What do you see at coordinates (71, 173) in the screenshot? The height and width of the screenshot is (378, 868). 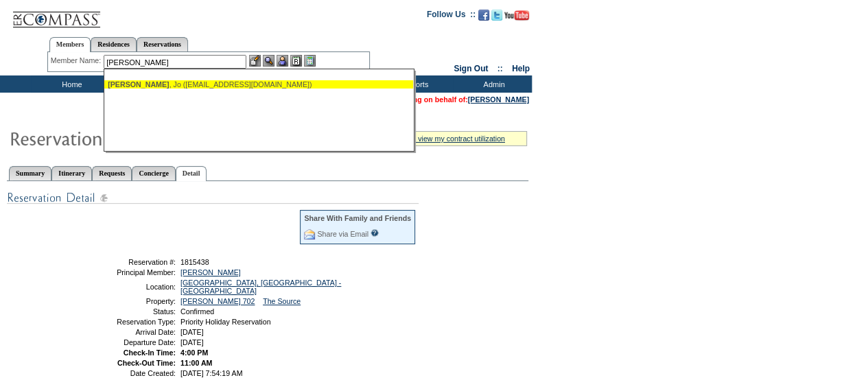 I see `a: Itinerary` at bounding box center [71, 173].